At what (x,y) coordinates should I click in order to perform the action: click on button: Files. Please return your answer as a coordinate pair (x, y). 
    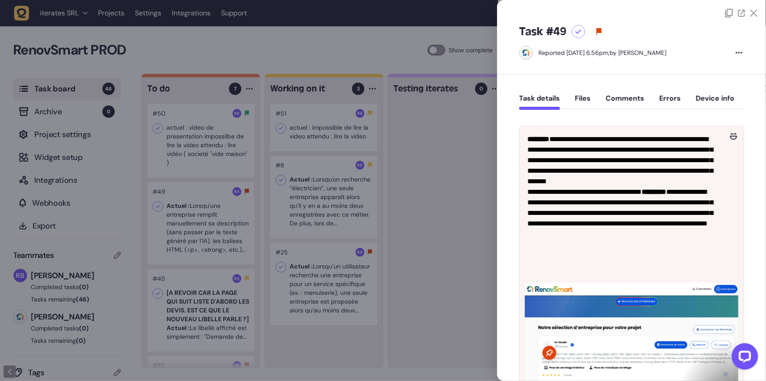
    Looking at the image, I should click on (583, 102).